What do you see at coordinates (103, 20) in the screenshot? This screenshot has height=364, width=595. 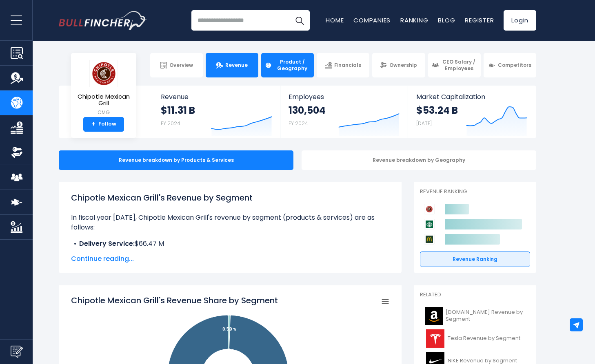 I see `img: Bullfincher logo` at bounding box center [103, 20].